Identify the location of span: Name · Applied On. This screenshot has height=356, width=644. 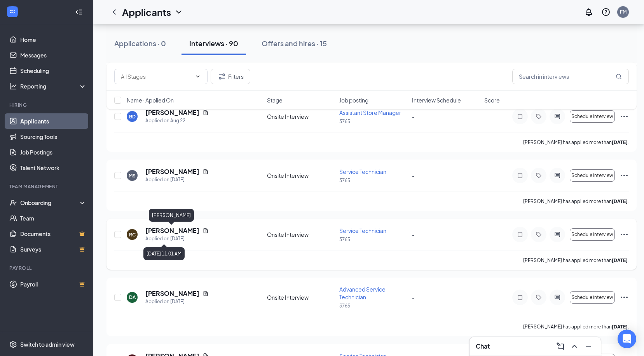
(150, 100).